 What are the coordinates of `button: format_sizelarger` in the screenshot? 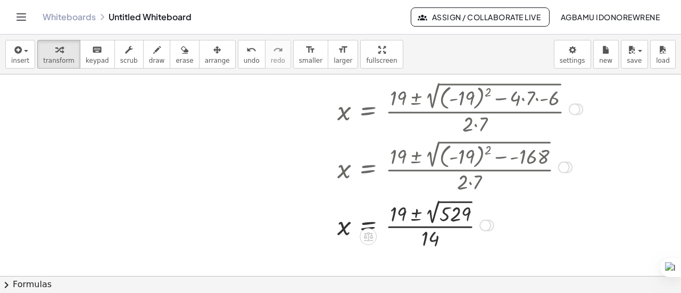 It's located at (343, 54).